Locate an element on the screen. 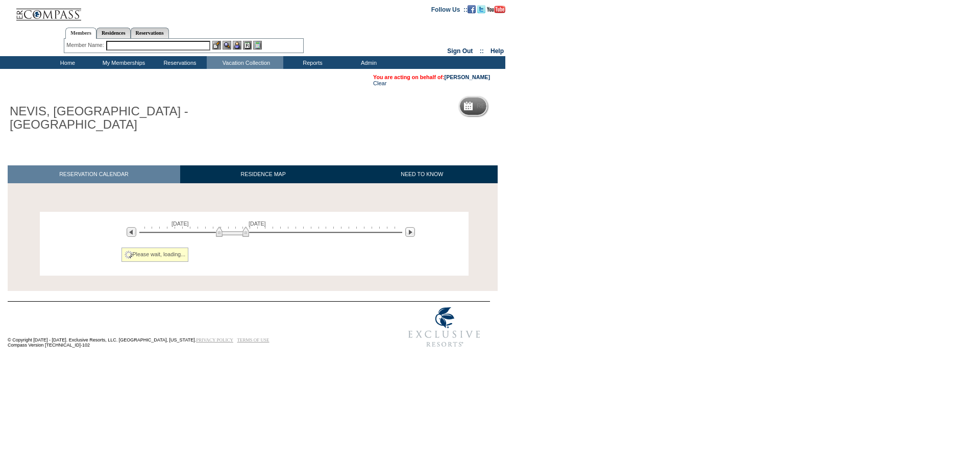  a: Become our fan on Facebook is located at coordinates (472, 9).